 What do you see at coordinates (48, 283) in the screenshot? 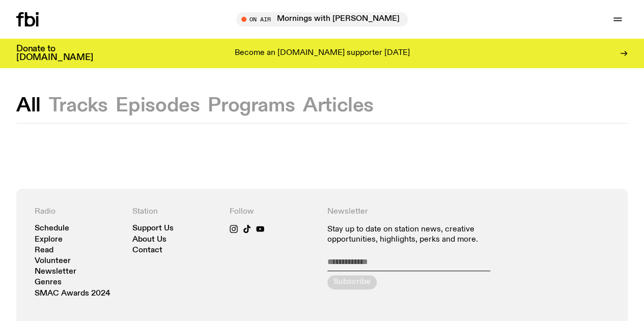
I see `a: Genres` at bounding box center [48, 283].